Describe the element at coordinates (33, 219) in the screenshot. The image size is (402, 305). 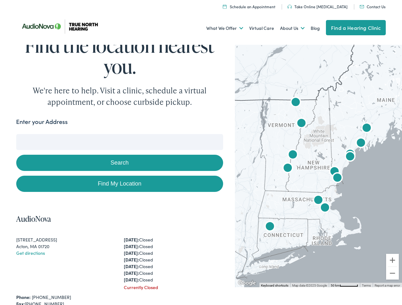
I see `a: AudioNova` at that location.